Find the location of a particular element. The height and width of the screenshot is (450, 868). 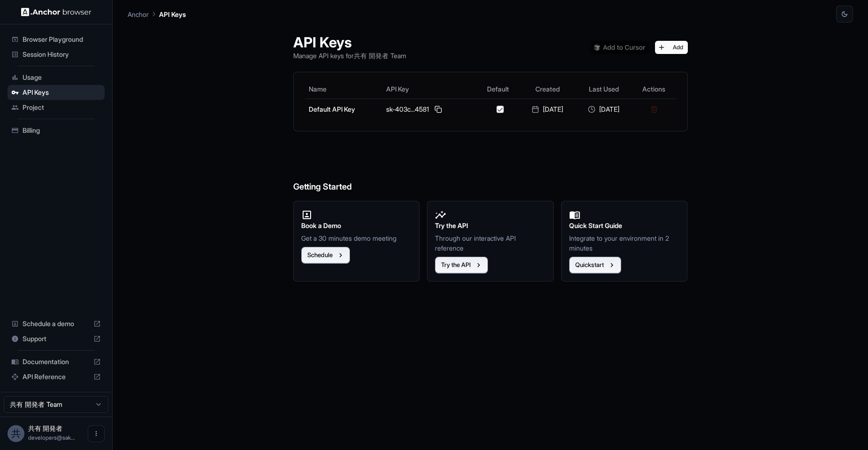

span: Project is located at coordinates (62, 107).